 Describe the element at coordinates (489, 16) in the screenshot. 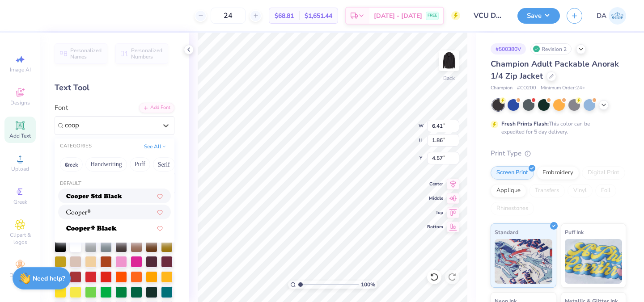

I see `input: Untitled Design` at that location.